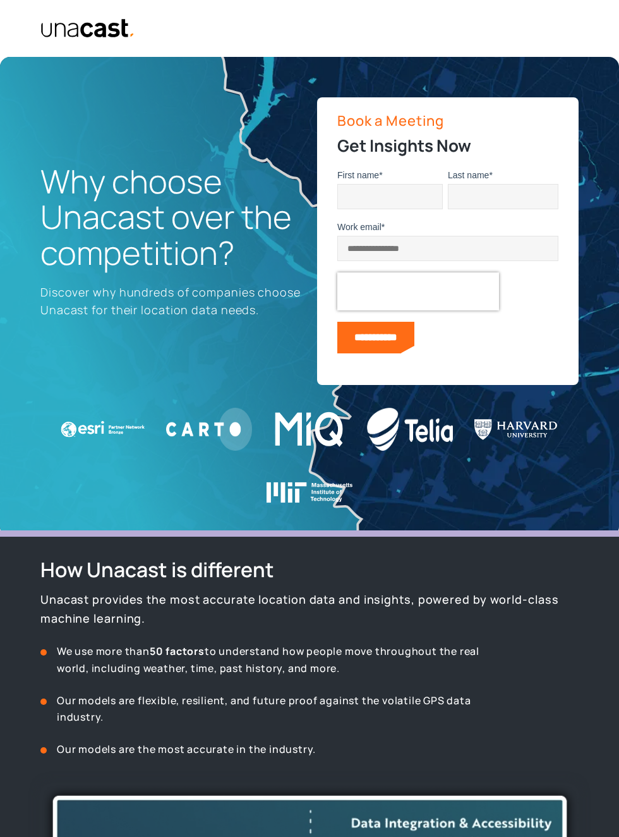 The height and width of the screenshot is (837, 619). I want to click on span: Work email, so click(360, 227).